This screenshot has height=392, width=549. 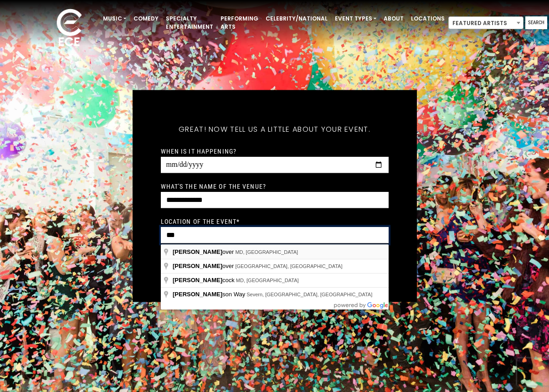 What do you see at coordinates (209, 294) in the screenshot?
I see `span: son Way` at bounding box center [209, 294].